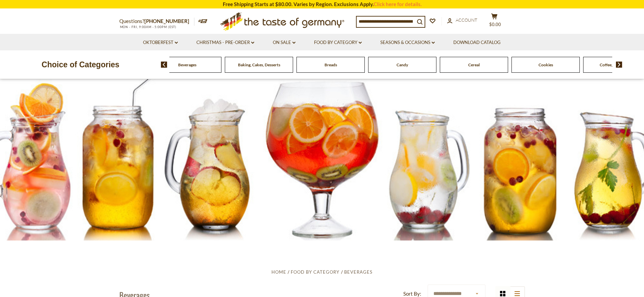 This screenshot has width=644, height=297. Describe the element at coordinates (259, 65) in the screenshot. I see `span: Baking, Cakes, Desserts` at that location.